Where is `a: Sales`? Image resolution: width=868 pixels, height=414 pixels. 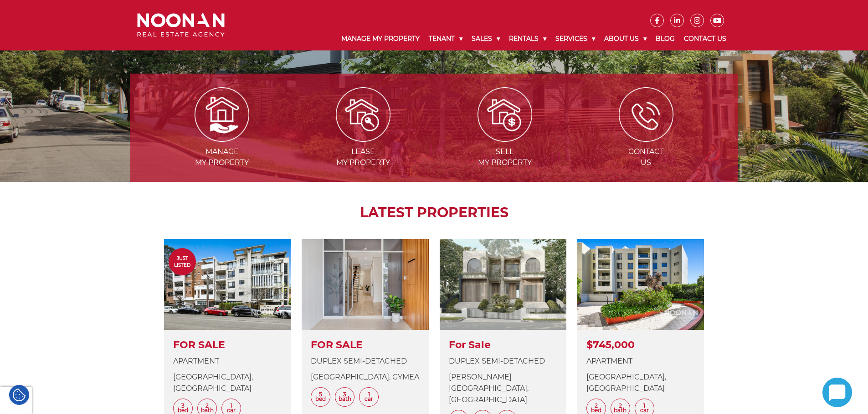 a: Sales is located at coordinates (485, 39).